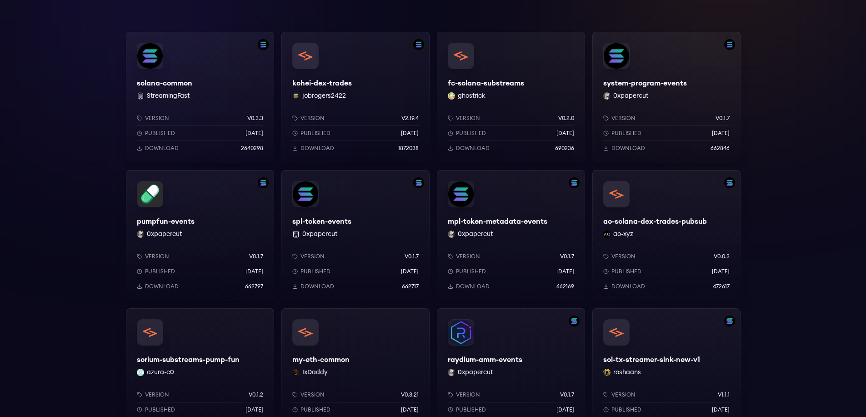 This screenshot has height=417, width=866. Describe the element at coordinates (721, 287) in the screenshot. I see `p: 472617` at that location.